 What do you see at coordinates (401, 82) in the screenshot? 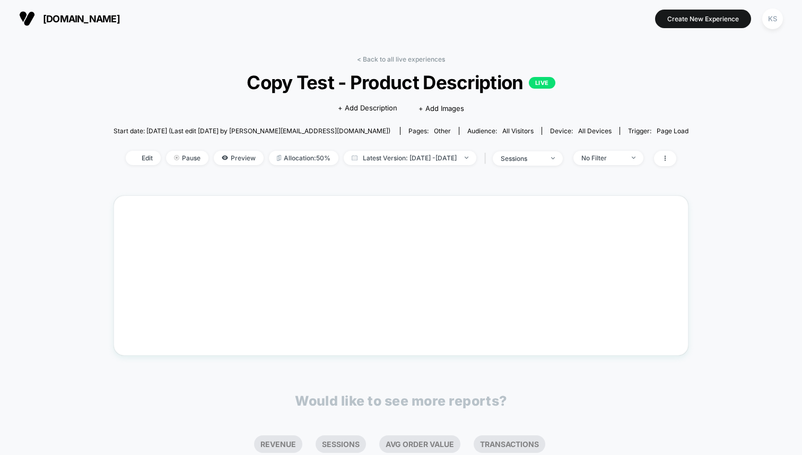
I see `span: Copy Test - Product Description` at bounding box center [401, 82].